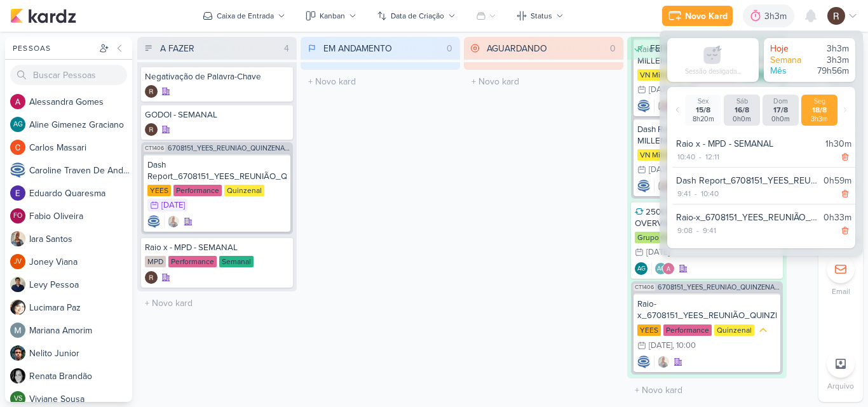 Image resolution: width=868 pixels, height=407 pixels. What do you see at coordinates (18, 353) in the screenshot?
I see `img: Nelito Junior` at bounding box center [18, 353].